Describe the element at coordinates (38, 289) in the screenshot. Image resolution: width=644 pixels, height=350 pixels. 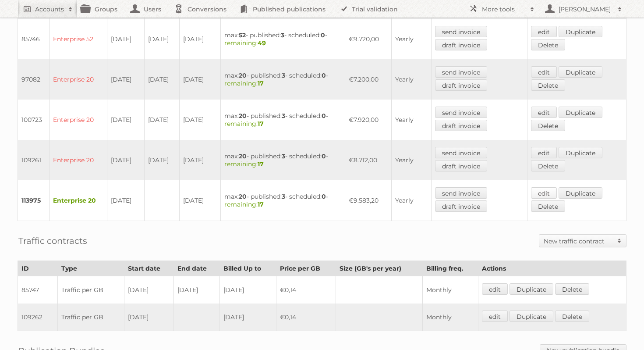
I see `td: 85747` at that location.